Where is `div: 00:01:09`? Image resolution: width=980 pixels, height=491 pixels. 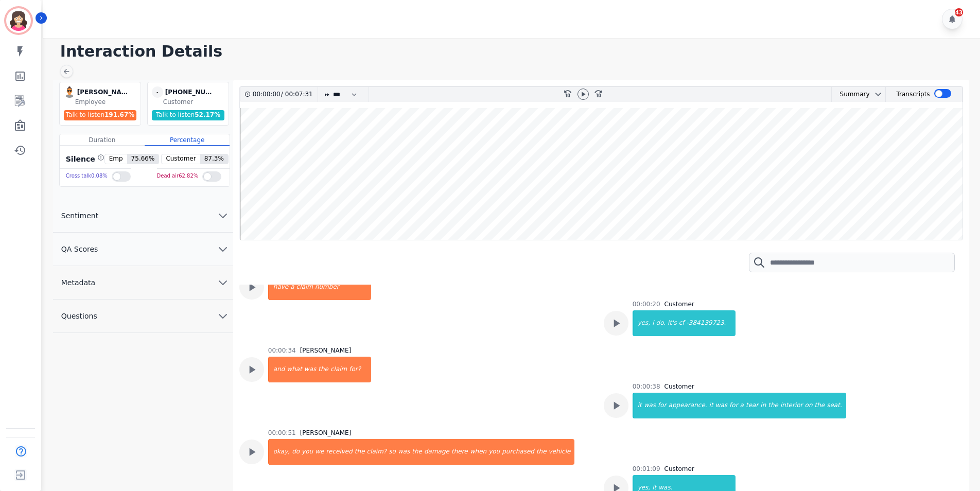
div: 00:01:09 is located at coordinates (646, 469).